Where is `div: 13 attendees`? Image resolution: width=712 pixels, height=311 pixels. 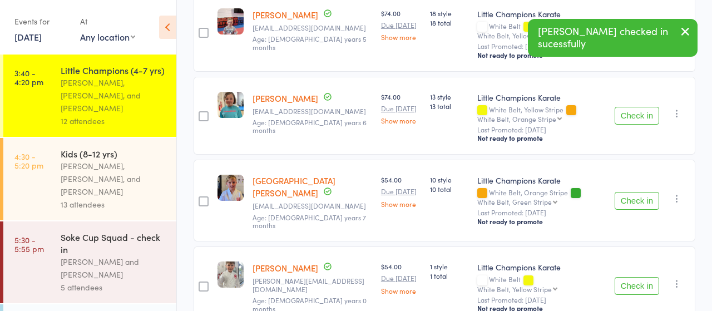 div: 13 attendees is located at coordinates (113, 204).